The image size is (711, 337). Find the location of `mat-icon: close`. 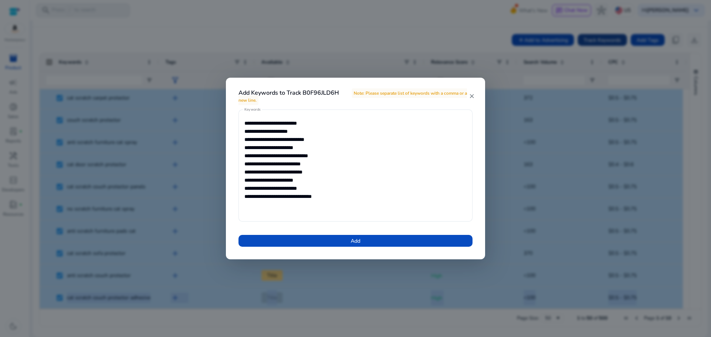

mat-icon: close is located at coordinates (471, 96).